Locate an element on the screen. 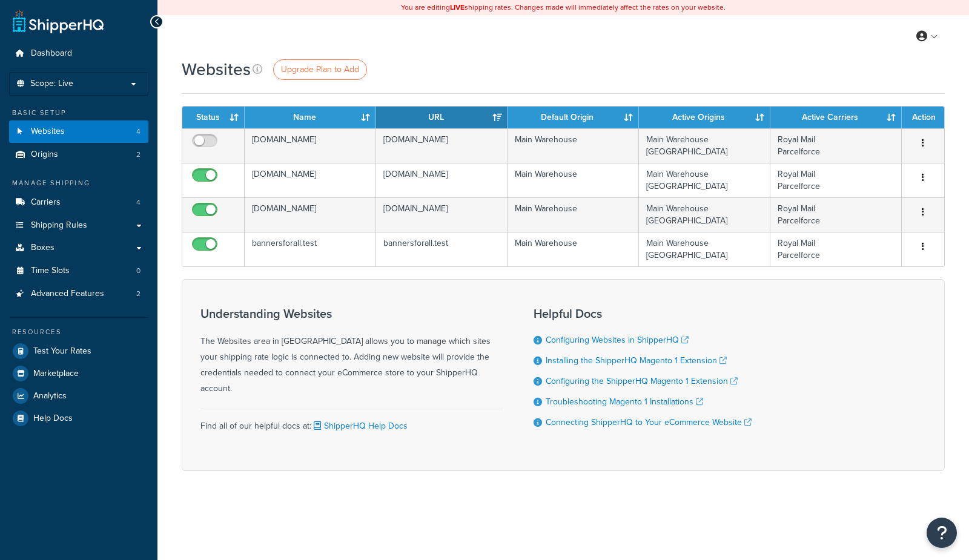 This screenshot has height=560, width=969. a: Websites 4 is located at coordinates (79, 131).